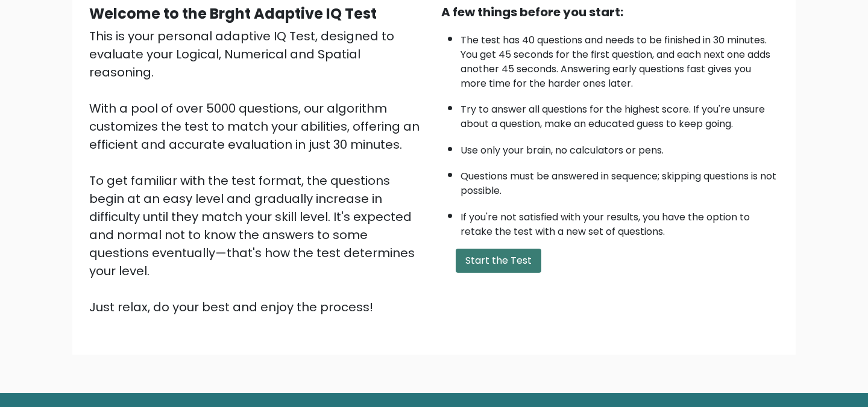 This screenshot has width=868, height=407. What do you see at coordinates (619, 114) in the screenshot?
I see `li: Try to answer all questions for the highest score. If you're unsure about a question, make an edu...` at bounding box center [619, 114].